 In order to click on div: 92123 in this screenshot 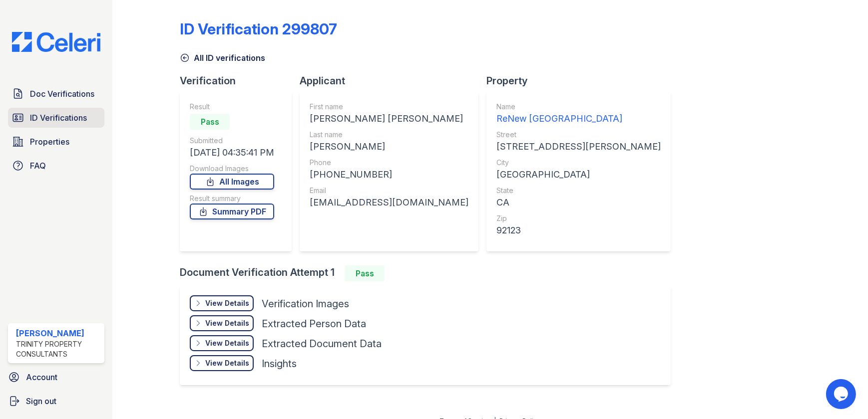, I will do `click(578, 231)`.